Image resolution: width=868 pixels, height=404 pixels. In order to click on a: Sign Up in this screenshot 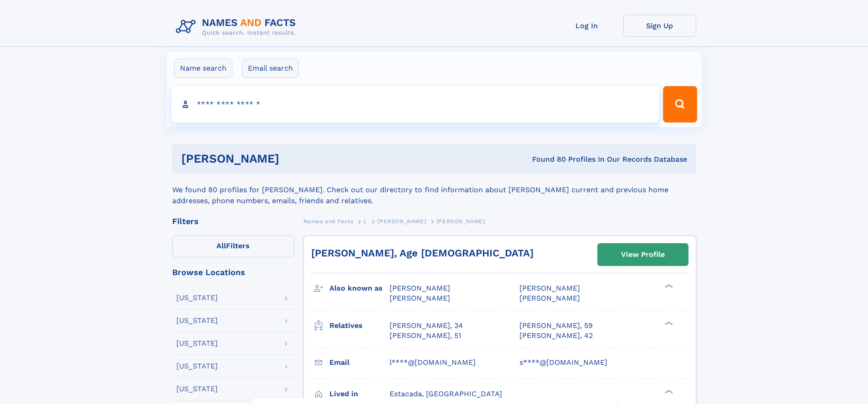, I will do `click(660, 26)`.